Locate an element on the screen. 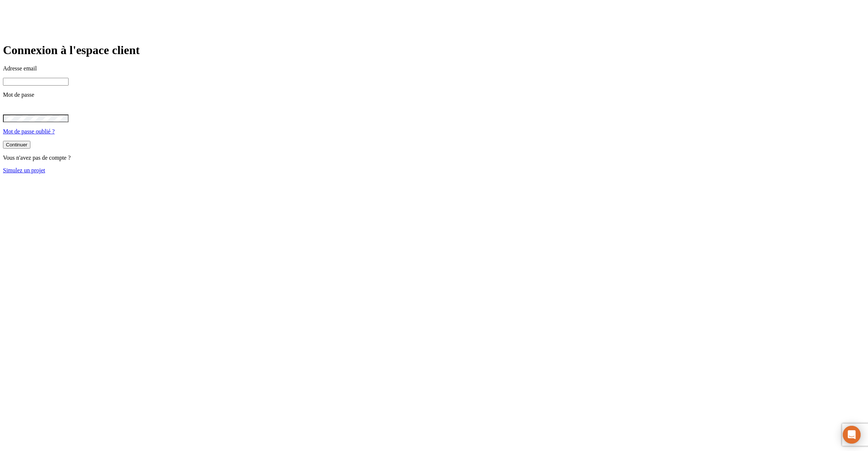  a: Mot de passe oublié ? is located at coordinates (29, 131).